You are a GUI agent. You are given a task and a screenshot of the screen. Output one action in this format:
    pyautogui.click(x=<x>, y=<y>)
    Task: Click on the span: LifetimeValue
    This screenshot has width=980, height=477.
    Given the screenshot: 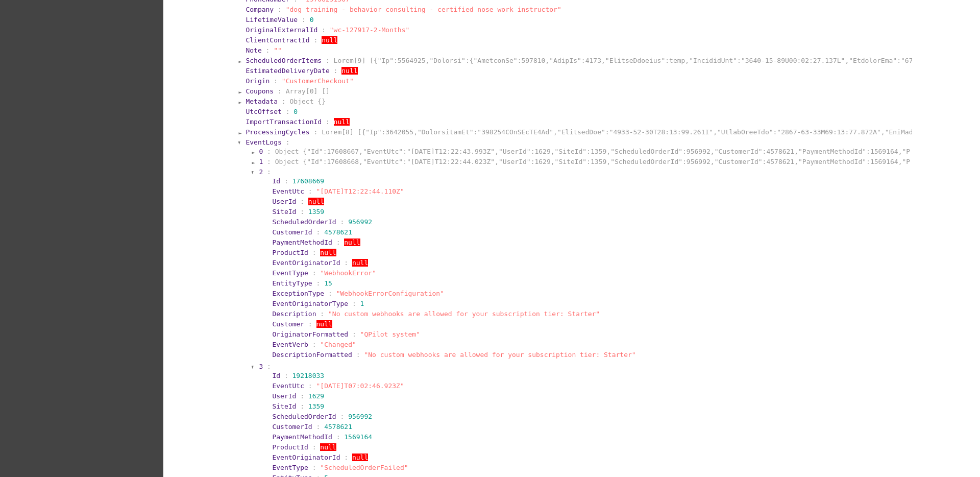 What is the action you would take?
    pyautogui.click(x=271, y=20)
    